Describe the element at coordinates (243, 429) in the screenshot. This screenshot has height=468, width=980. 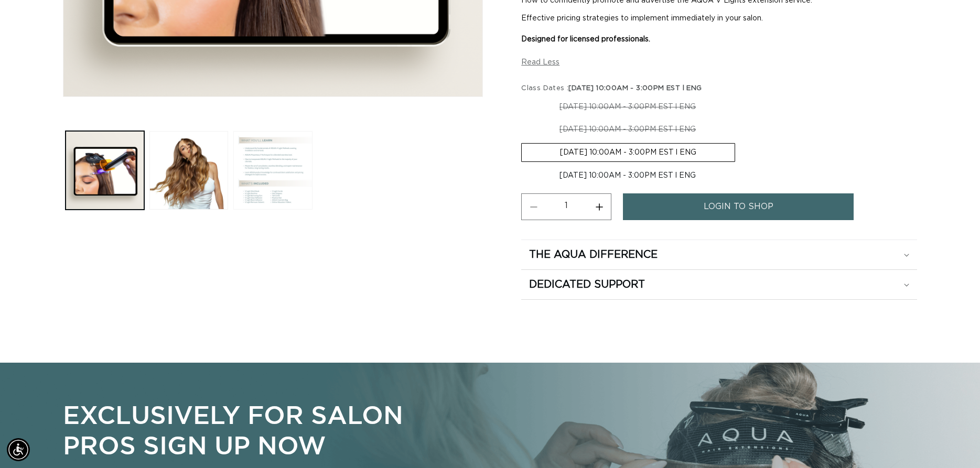
I see `p: Exclusively for Salon Pros Sign Up Now` at that location.